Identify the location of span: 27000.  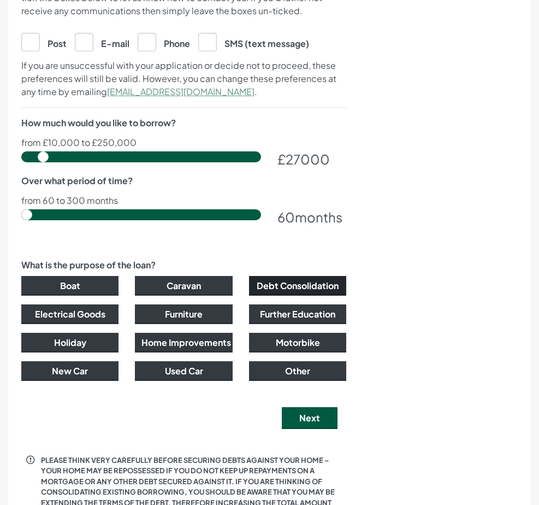
(308, 159).